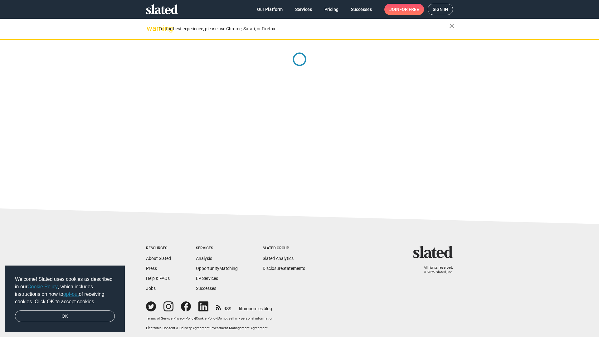  Describe the element at coordinates (404, 9) in the screenshot. I see `a: Joinfor free` at that location.